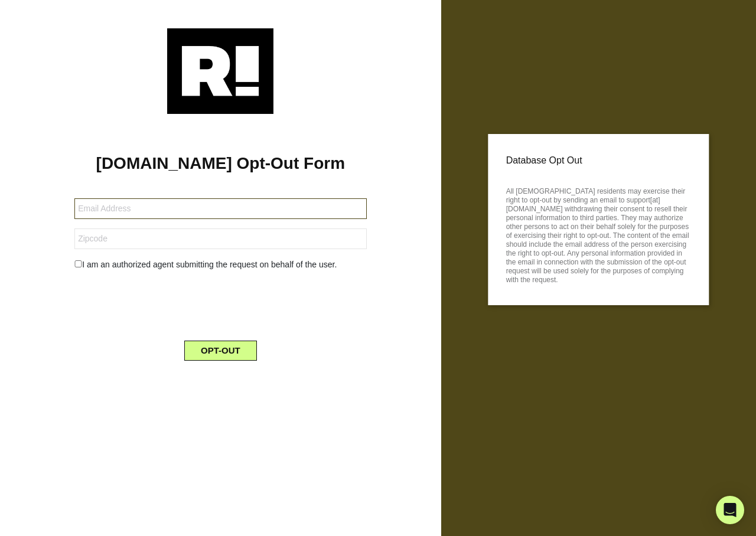 The image size is (756, 536). Describe the element at coordinates (220, 239) in the screenshot. I see `input: Zipcode` at that location.